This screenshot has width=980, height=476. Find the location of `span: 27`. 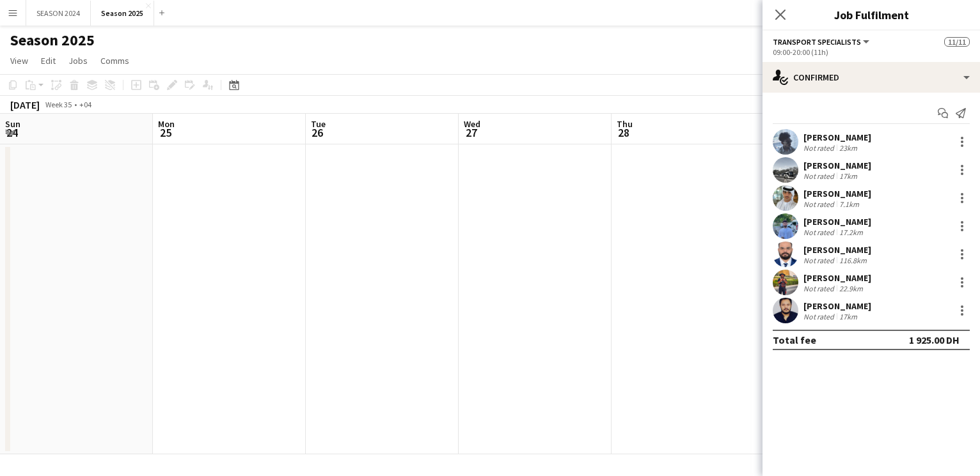

span: 27 is located at coordinates (470, 132).